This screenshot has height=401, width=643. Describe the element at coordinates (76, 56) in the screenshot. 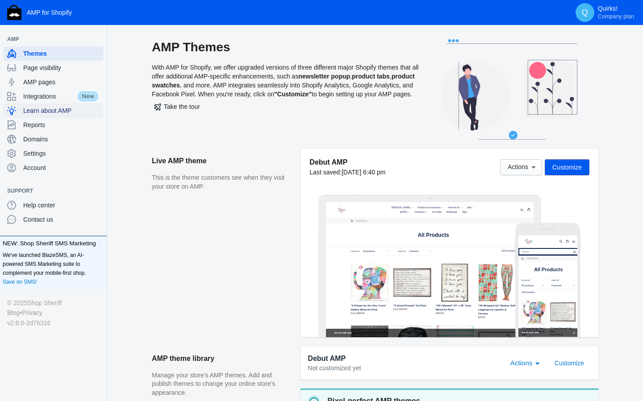

I see `a: Home` at that location.